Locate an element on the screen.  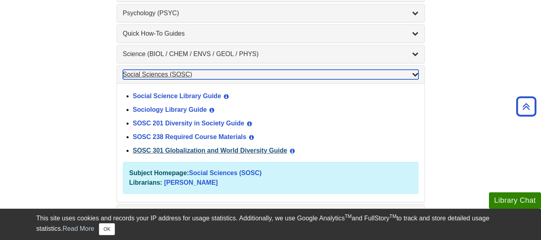
button: Close is located at coordinates (106, 229).